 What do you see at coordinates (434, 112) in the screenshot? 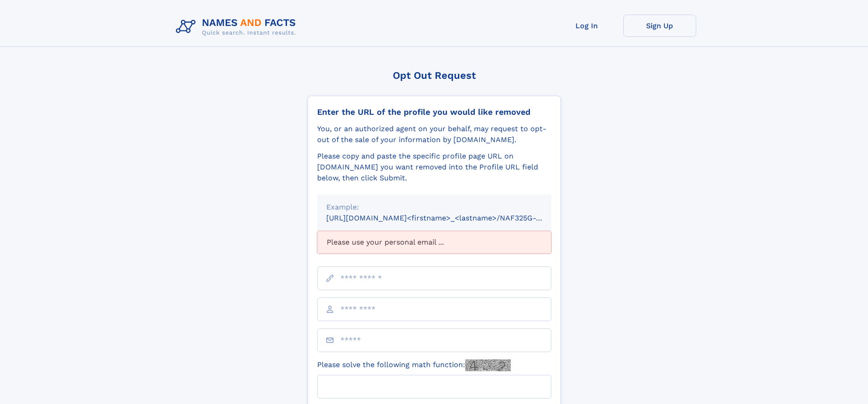
I see `div: Enter the URL of the profile you would like removed` at bounding box center [434, 112].